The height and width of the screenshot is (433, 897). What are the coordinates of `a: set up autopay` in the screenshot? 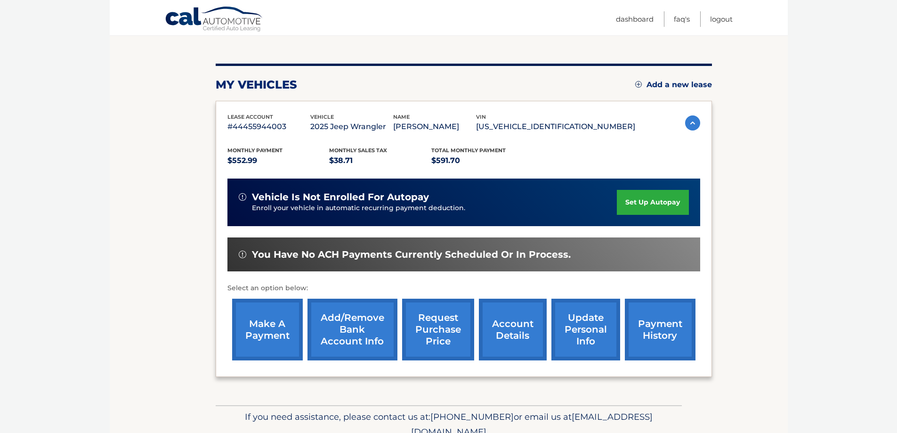 It's located at (653, 202).